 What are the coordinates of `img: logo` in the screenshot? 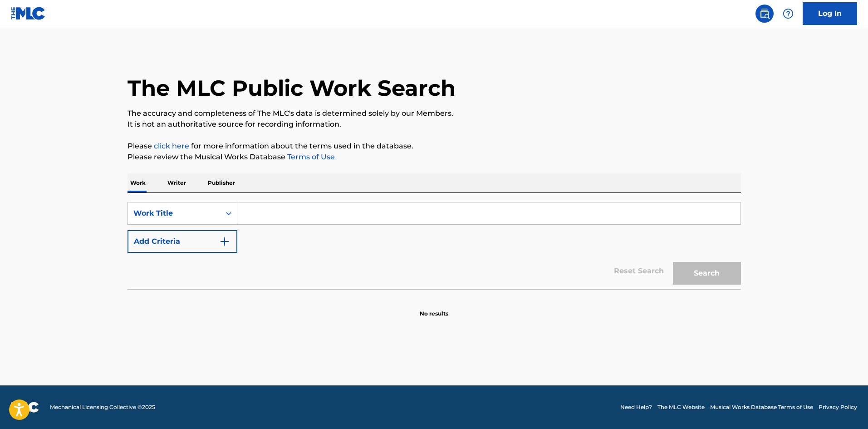 It's located at (25, 407).